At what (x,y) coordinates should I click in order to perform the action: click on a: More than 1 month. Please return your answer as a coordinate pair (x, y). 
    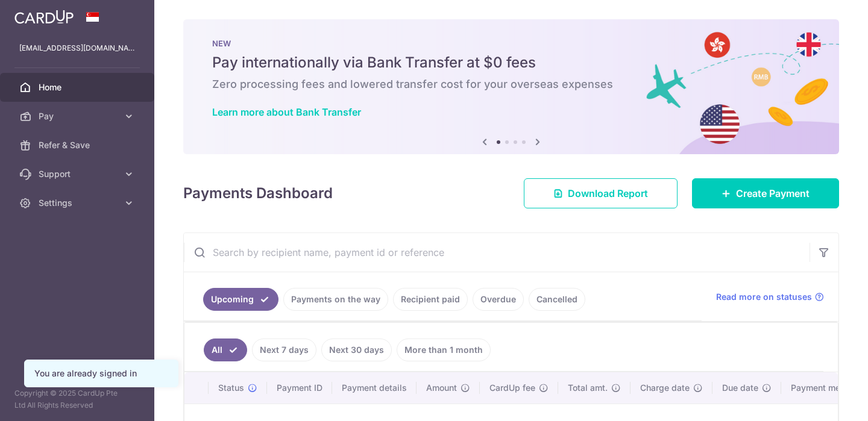
    Looking at the image, I should click on (443, 350).